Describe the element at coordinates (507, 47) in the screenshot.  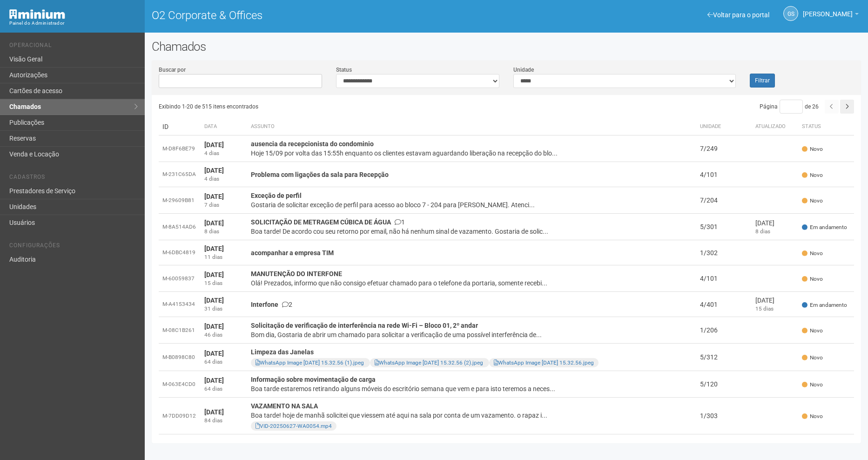
I see `h2: Chamados` at that location.